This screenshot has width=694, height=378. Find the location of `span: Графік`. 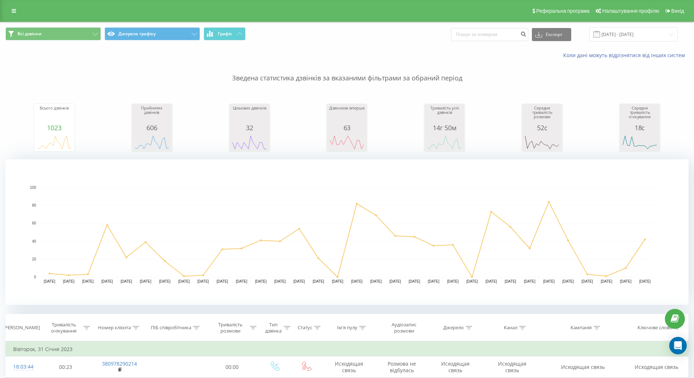

span: Графік is located at coordinates (225, 34).